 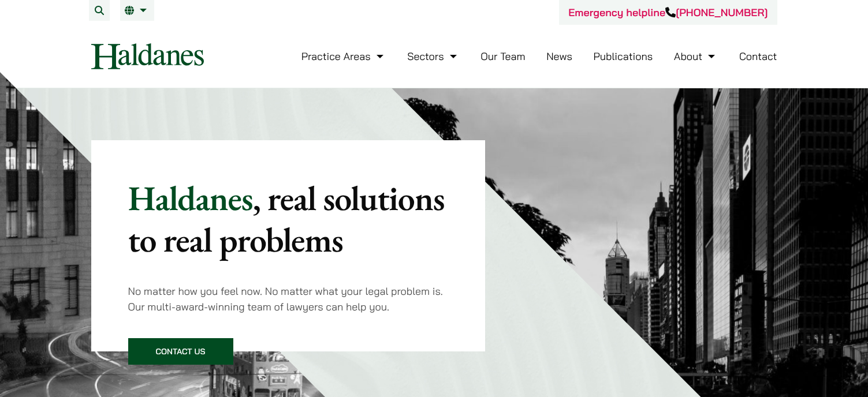 I want to click on a: News, so click(x=559, y=56).